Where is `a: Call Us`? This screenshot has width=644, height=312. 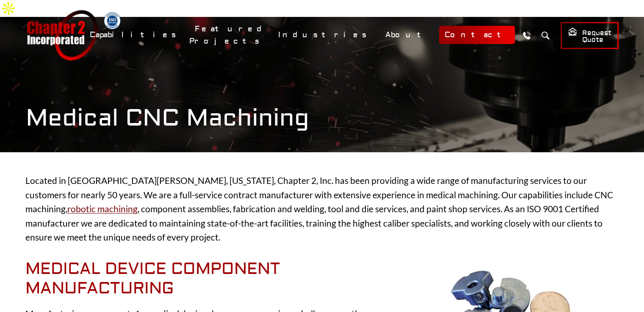
a: Call Us is located at coordinates (527, 35).